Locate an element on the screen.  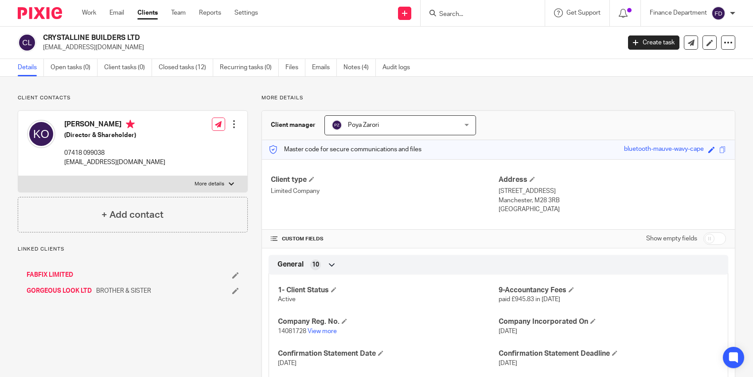
a: GORGEOUS LOOK LTD is located at coordinates (59, 291).